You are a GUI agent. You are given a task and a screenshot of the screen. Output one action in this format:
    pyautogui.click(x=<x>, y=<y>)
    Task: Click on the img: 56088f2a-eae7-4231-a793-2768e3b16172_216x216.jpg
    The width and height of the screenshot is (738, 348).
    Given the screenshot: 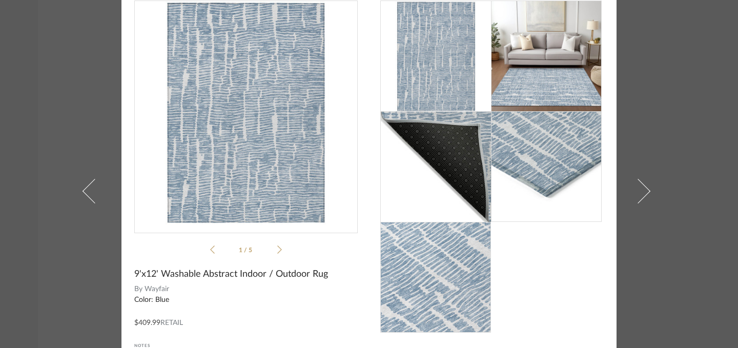 What is the action you would take?
    pyautogui.click(x=436, y=167)
    